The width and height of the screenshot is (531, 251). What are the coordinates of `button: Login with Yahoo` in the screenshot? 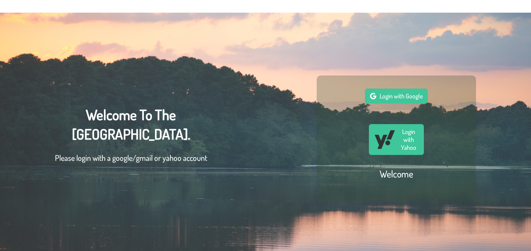 It's located at (396, 140).